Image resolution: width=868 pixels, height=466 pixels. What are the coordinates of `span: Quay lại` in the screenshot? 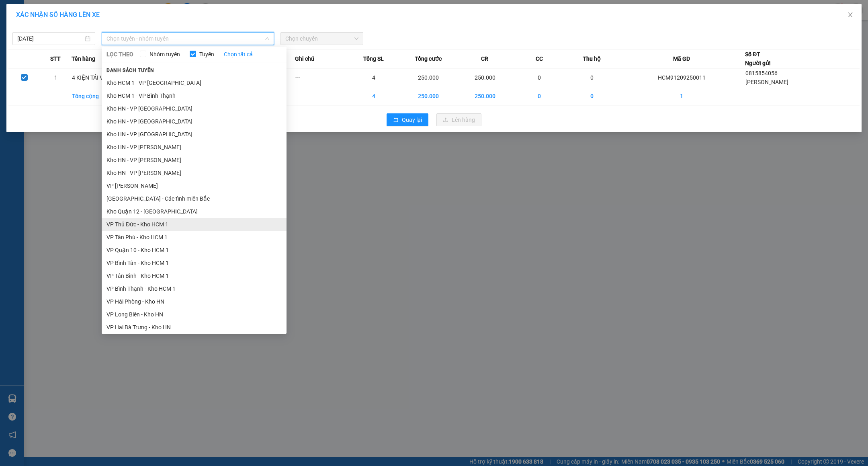 It's located at (412, 120).